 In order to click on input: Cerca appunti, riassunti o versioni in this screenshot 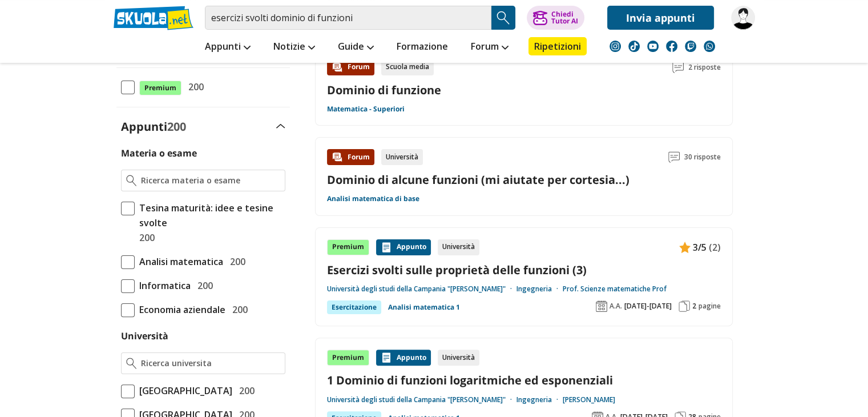, I will do `click(348, 18)`.